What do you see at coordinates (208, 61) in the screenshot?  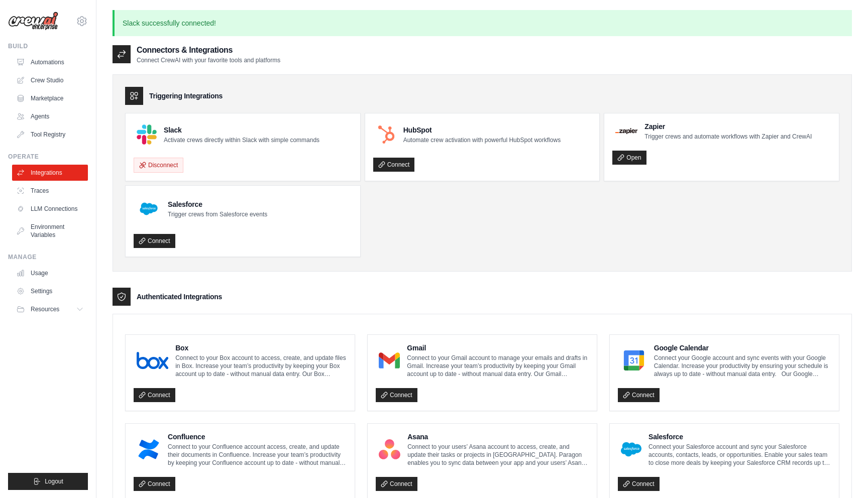 I see `p: Connect CrewAI with your favorite tools and platforms` at bounding box center [208, 61].